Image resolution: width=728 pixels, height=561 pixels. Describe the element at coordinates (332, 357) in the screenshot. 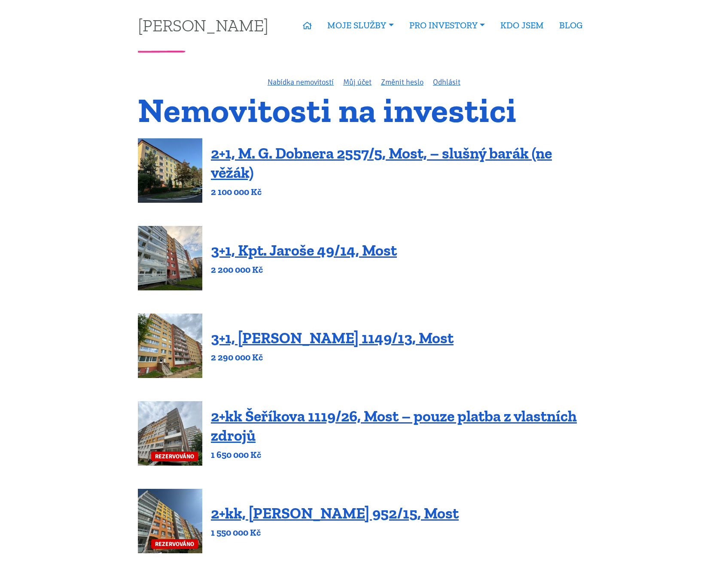

I see `p: 2 290 000 Kč` at that location.